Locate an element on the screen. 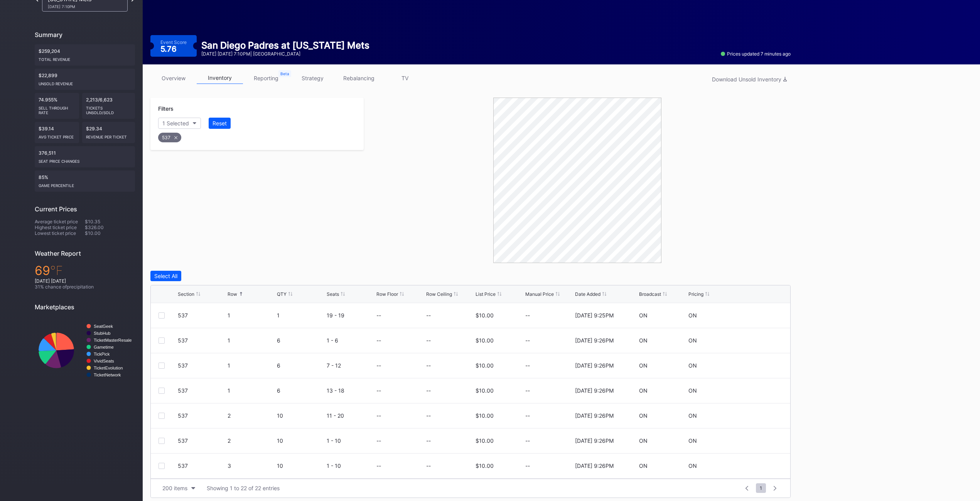 The image size is (980, 501). div: Filters is located at coordinates (257, 108).